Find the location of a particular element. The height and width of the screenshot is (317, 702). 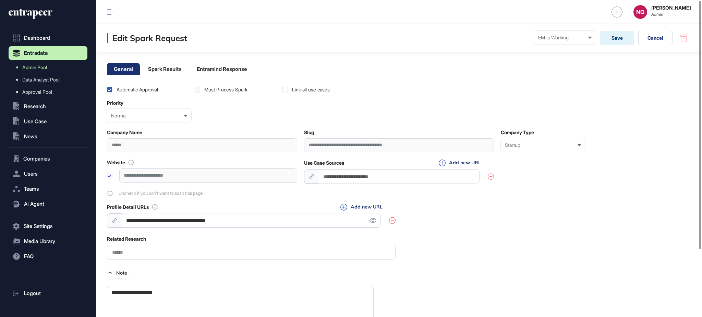

button: NO is located at coordinates (640, 12).